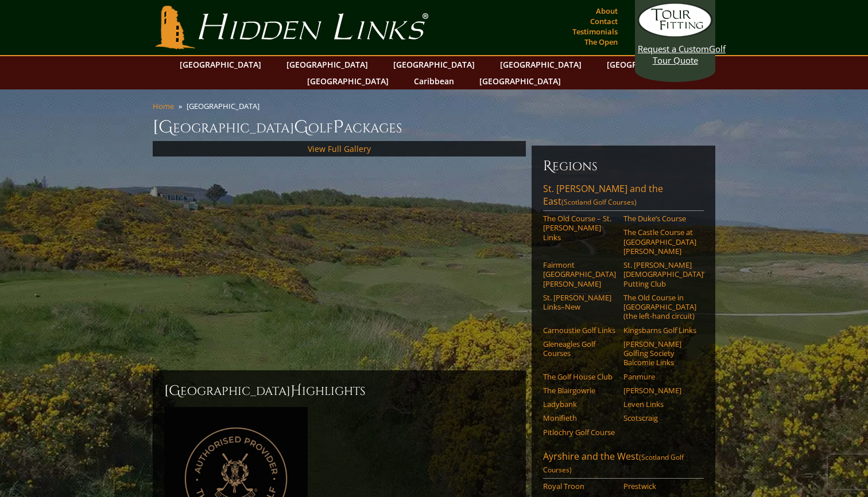 This screenshot has height=497, width=868. Describe the element at coordinates (623, 465) in the screenshot. I see `a: Ayrshire and the West(Scotland Golf Courses)` at that location.